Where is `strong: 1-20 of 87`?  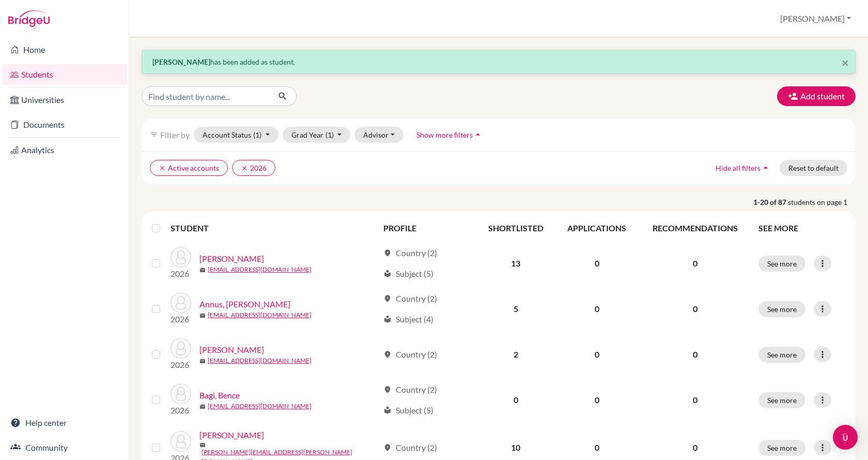 strong: 1-20 of 87 is located at coordinates (771, 202).